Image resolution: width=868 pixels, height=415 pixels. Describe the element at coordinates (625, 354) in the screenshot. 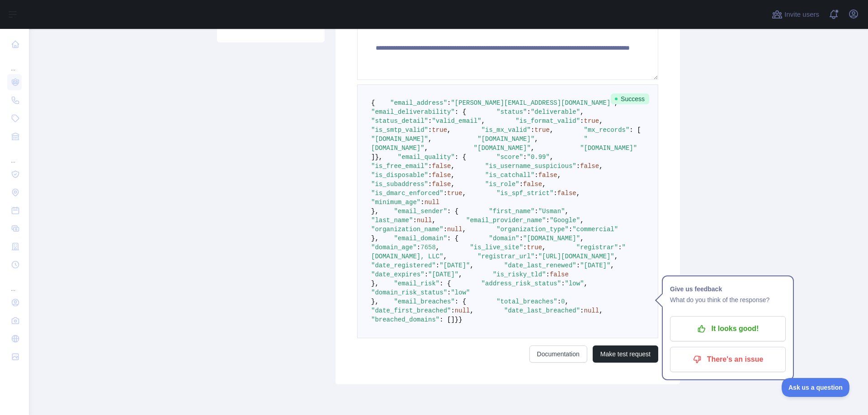

I see `button: Make test request` at that location.